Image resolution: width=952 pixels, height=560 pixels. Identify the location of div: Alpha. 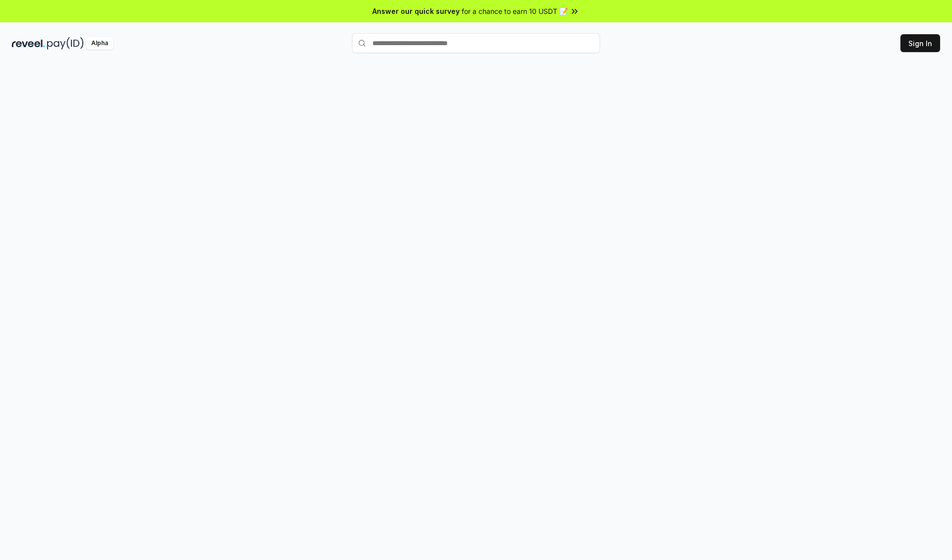
(99, 43).